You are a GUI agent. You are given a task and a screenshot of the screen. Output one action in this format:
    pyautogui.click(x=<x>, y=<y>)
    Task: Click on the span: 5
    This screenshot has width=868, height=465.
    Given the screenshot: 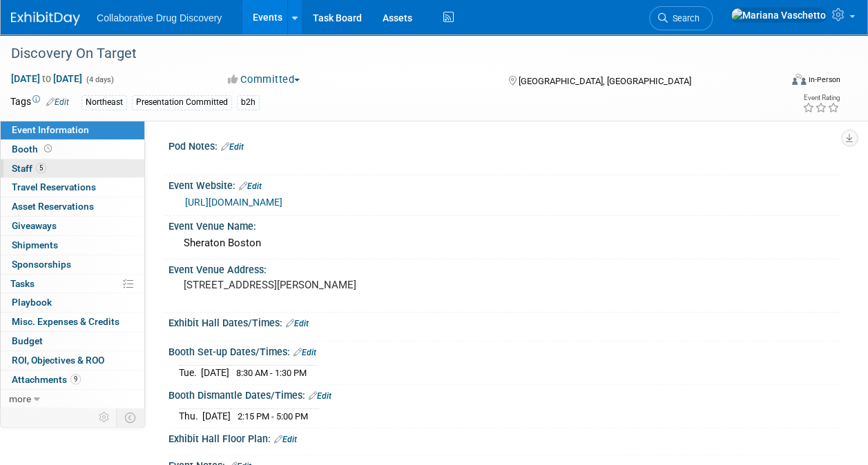 What is the action you would take?
    pyautogui.click(x=41, y=168)
    